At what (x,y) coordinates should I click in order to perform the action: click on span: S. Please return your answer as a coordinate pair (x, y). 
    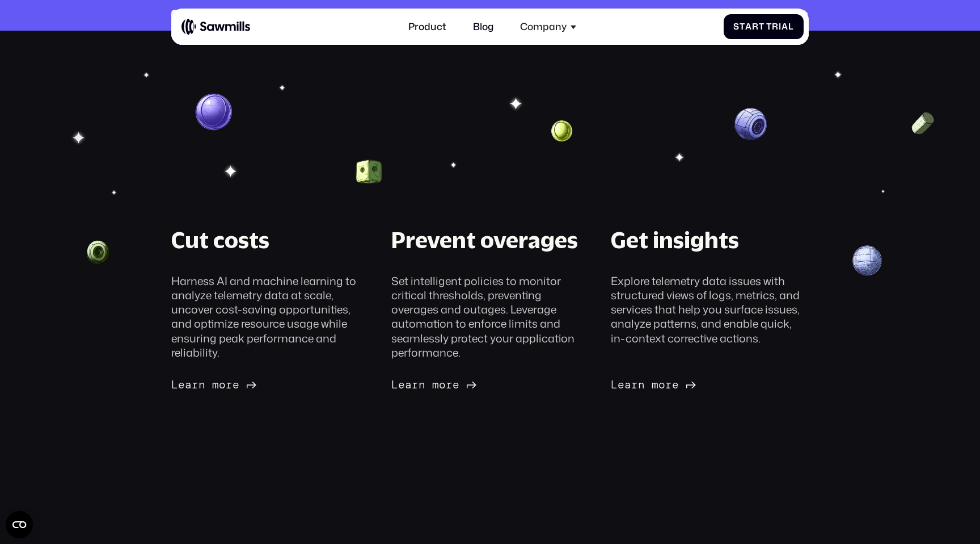
    Looking at the image, I should click on (736, 26).